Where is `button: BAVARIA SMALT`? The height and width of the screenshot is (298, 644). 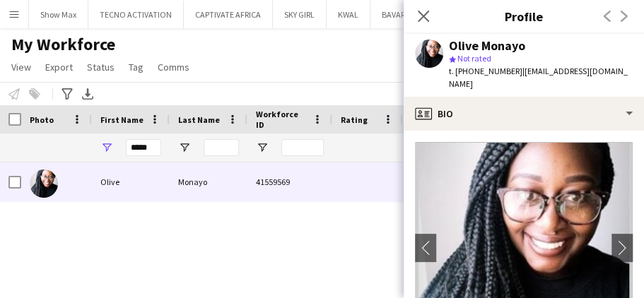
button: BAVARIA SMALT is located at coordinates (410, 14).